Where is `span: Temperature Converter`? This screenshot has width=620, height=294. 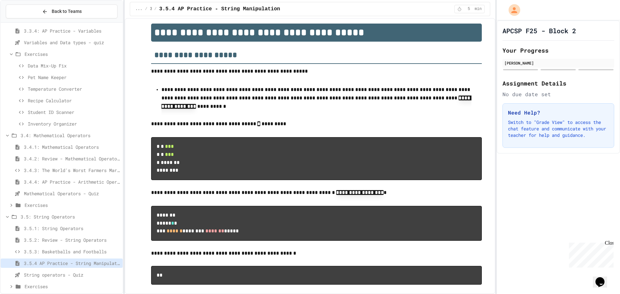 span: Temperature Converter is located at coordinates (74, 89).